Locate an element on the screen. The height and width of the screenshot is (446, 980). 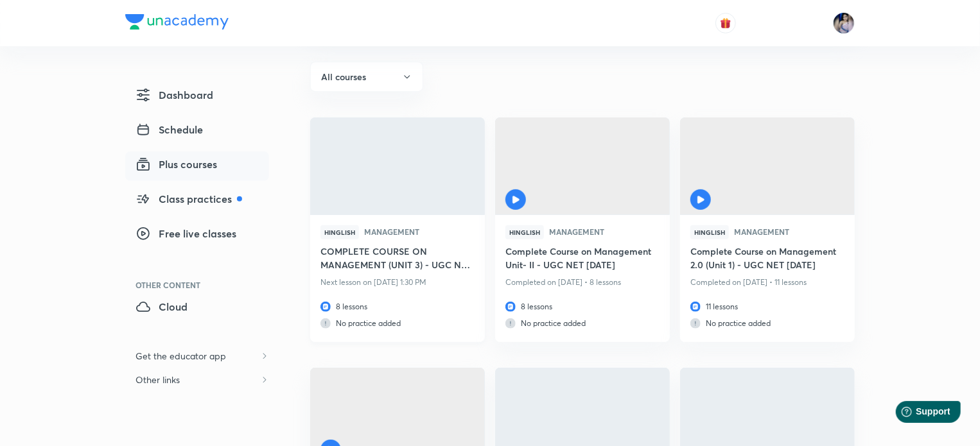
img: avatar is located at coordinates (726, 23).